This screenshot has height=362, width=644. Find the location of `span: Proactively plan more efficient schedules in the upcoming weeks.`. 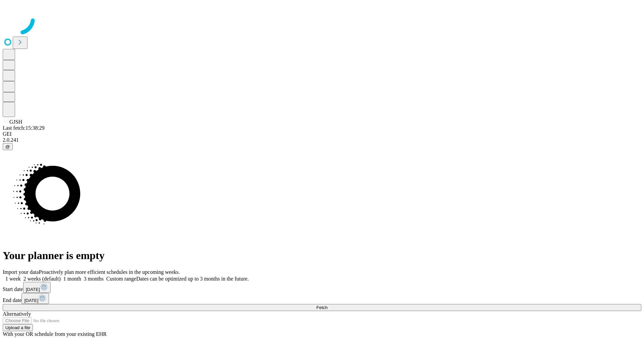

span: Proactively plan more efficient schedules in the upcoming weeks. is located at coordinates (109, 271).